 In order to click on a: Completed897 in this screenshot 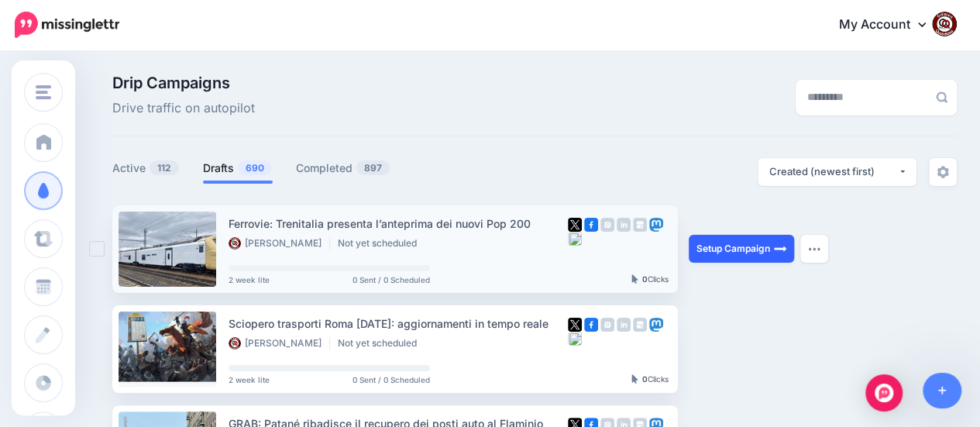, I will do `click(343, 168)`.